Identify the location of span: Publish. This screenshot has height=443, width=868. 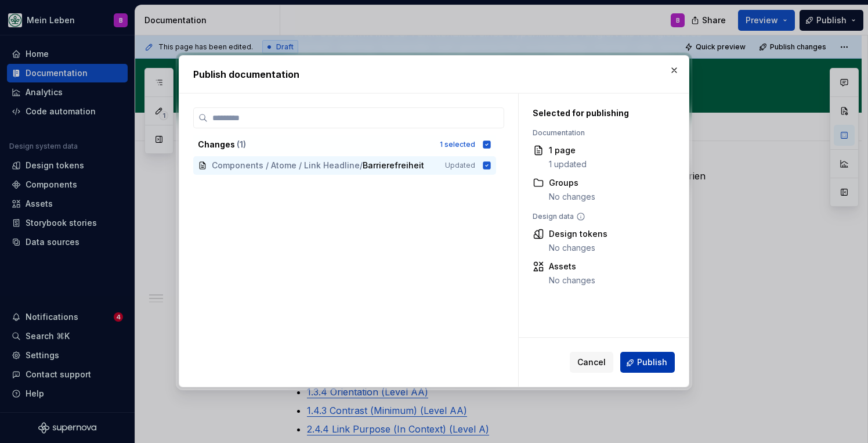
(652, 362).